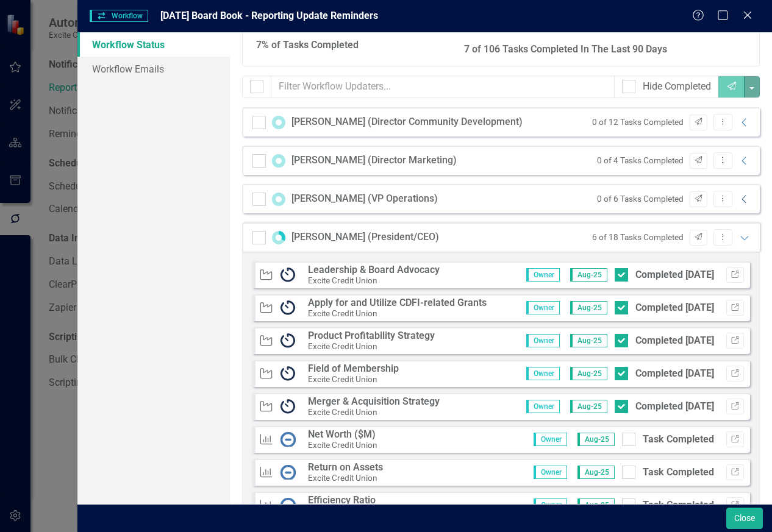  What do you see at coordinates (307, 45) in the screenshot?
I see `strong: 7% of Tasks Completed` at bounding box center [307, 45].